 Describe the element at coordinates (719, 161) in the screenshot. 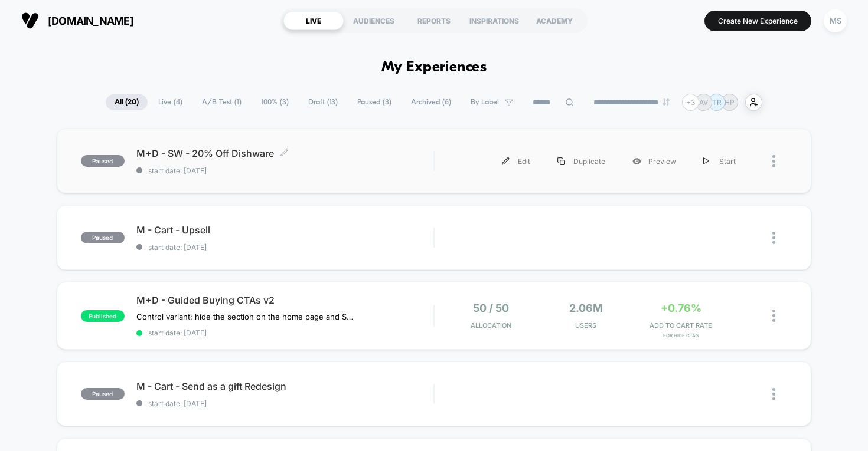

I see `div: Start` at that location.